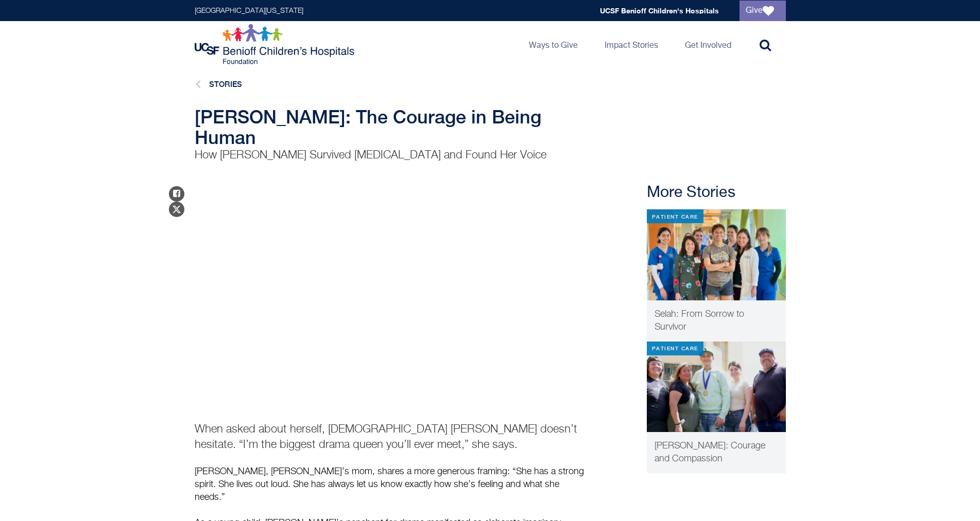  Describe the element at coordinates (276, 44) in the screenshot. I see `img: Logo for UCSF Benioff Children's Hospitals Foundation` at that location.